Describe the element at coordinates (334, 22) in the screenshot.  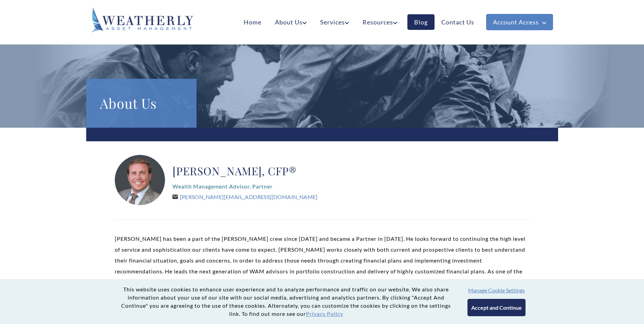
I see `a: Services` at that location.